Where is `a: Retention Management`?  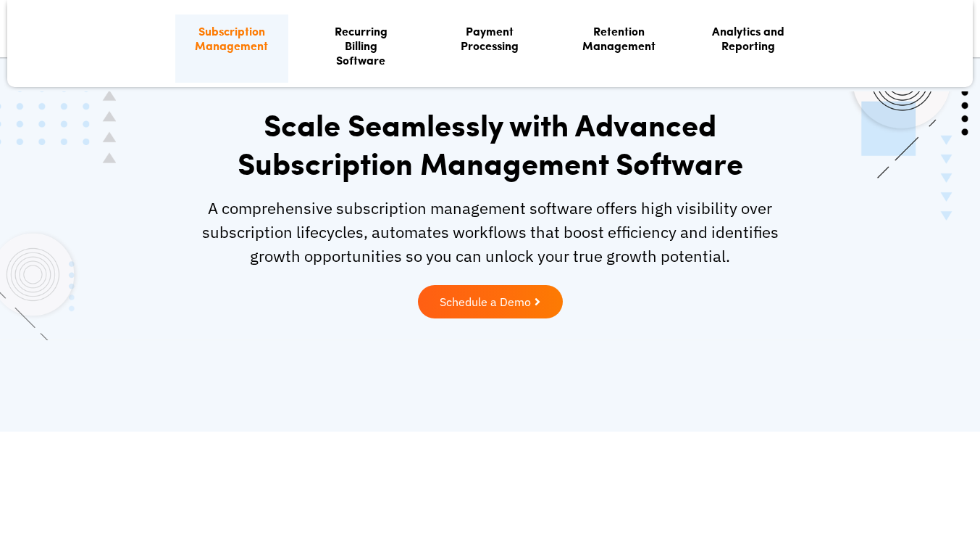
a: Retention Management is located at coordinates (619, 38).